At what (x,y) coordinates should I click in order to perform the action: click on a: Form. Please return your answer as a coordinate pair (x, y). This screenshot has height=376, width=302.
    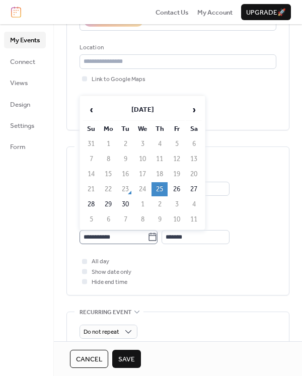
    Looking at the image, I should click on (25, 147).